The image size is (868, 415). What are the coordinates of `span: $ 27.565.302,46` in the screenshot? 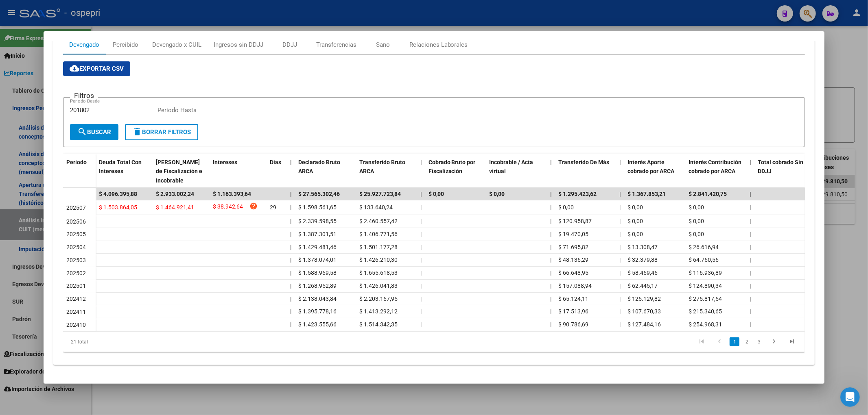 It's located at (319, 194).